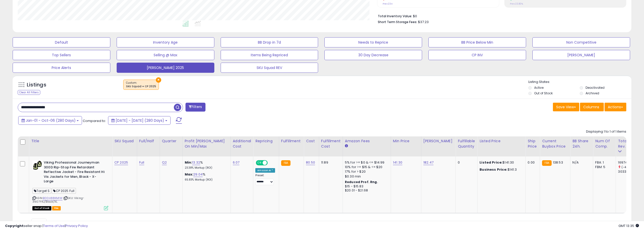  Describe the element at coordinates (388, 4) in the screenshot. I see `small: Prev: 234` at that location.